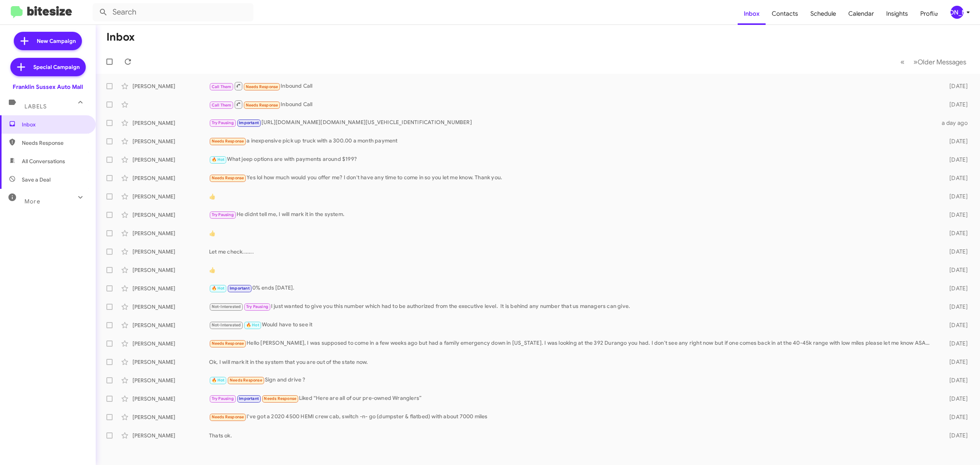 The height and width of the screenshot is (465, 980). What do you see at coordinates (940, 61) in the screenshot?
I see `button: Next` at bounding box center [940, 61].